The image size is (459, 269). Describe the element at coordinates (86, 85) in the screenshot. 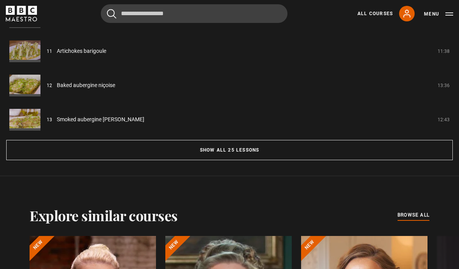

I see `a: Baked aubergine niçoise` at that location.